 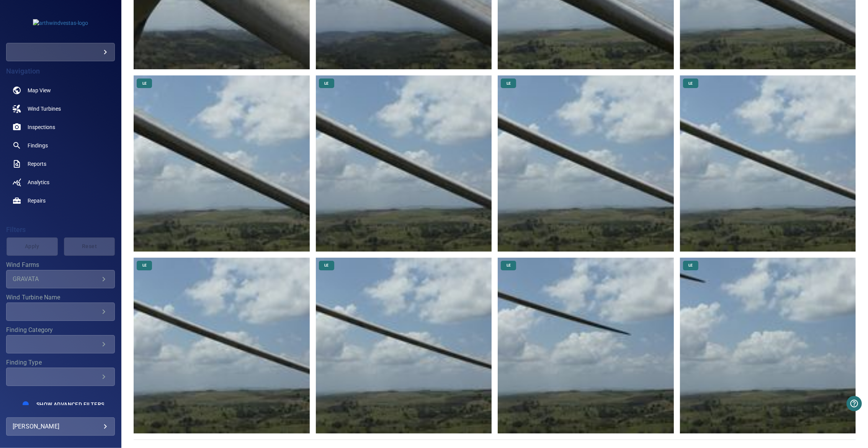 What do you see at coordinates (61, 72) in the screenshot?
I see `h4: Navigation` at bounding box center [61, 72].